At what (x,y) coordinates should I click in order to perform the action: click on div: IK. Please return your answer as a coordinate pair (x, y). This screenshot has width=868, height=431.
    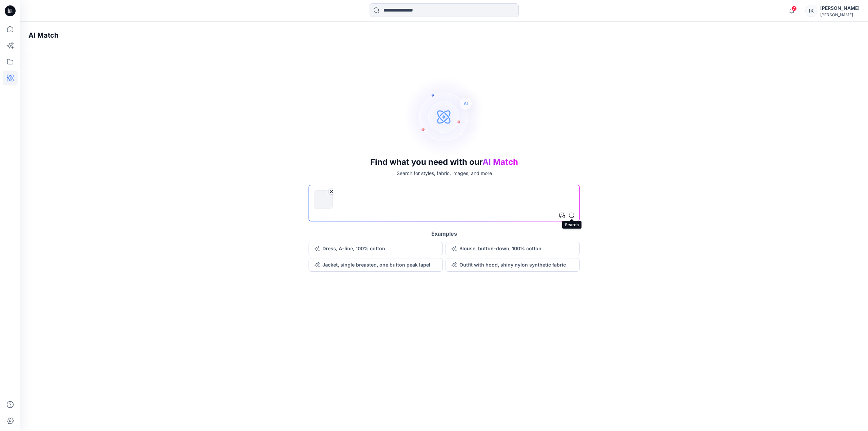
    Looking at the image, I should click on (812, 11).